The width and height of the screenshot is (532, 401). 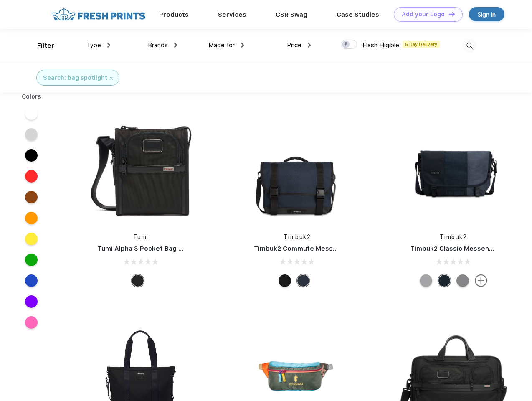 I want to click on span: Brands, so click(x=158, y=45).